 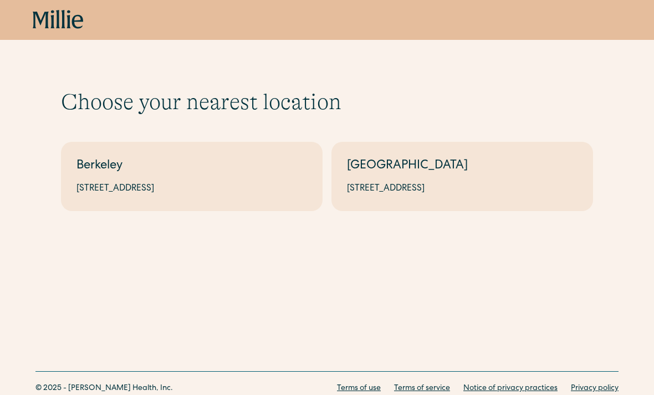 What do you see at coordinates (510, 388) in the screenshot?
I see `a: Notice of privacy practices` at bounding box center [510, 388].